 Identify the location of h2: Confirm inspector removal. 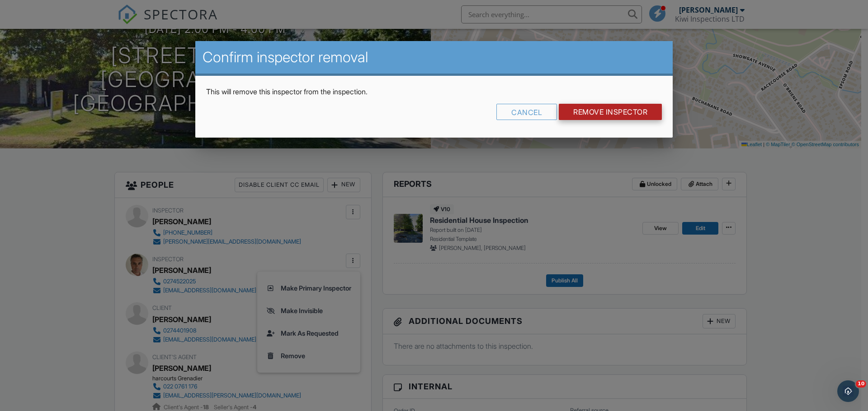
(434, 57).